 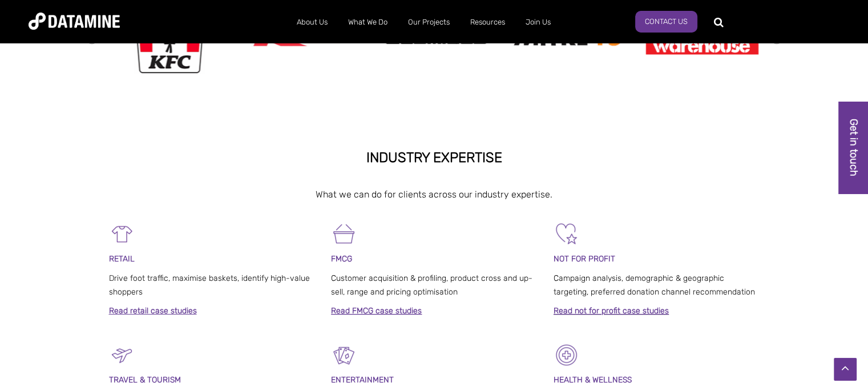 What do you see at coordinates (121, 234) in the screenshot?
I see `img: Retail-1` at bounding box center [121, 234].